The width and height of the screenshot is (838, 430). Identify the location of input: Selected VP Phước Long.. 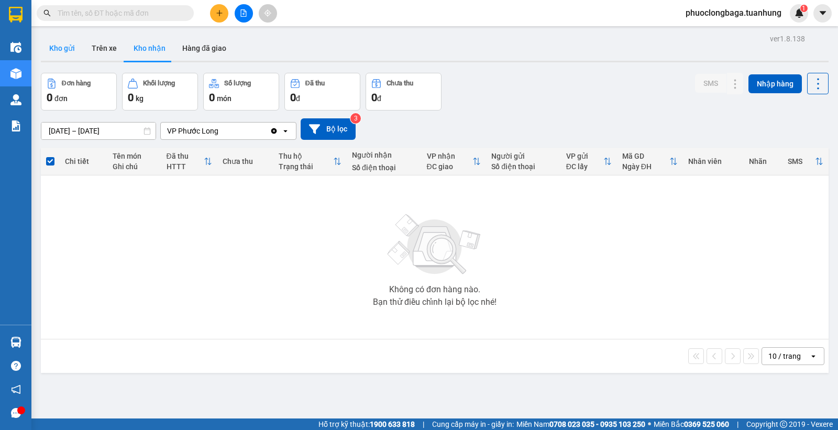
(220, 131).